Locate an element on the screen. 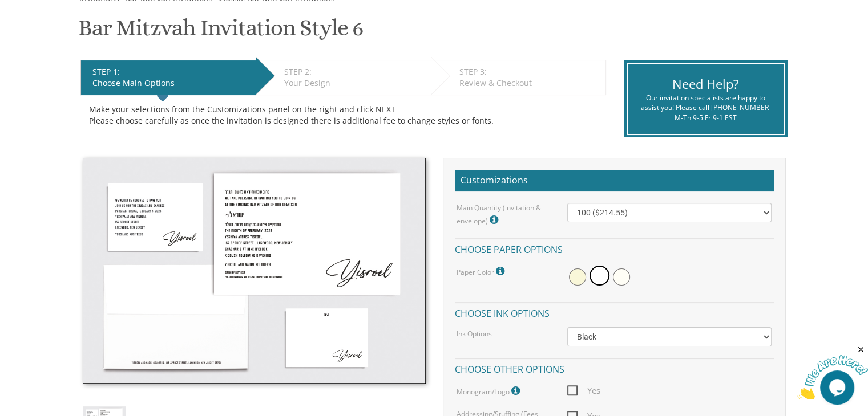 Image resolution: width=868 pixels, height=416 pixels. span: Yes is located at coordinates (584, 391).